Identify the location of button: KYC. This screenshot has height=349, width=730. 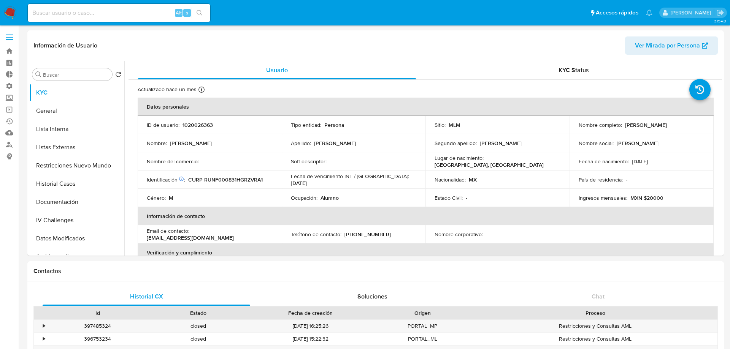
(77, 93).